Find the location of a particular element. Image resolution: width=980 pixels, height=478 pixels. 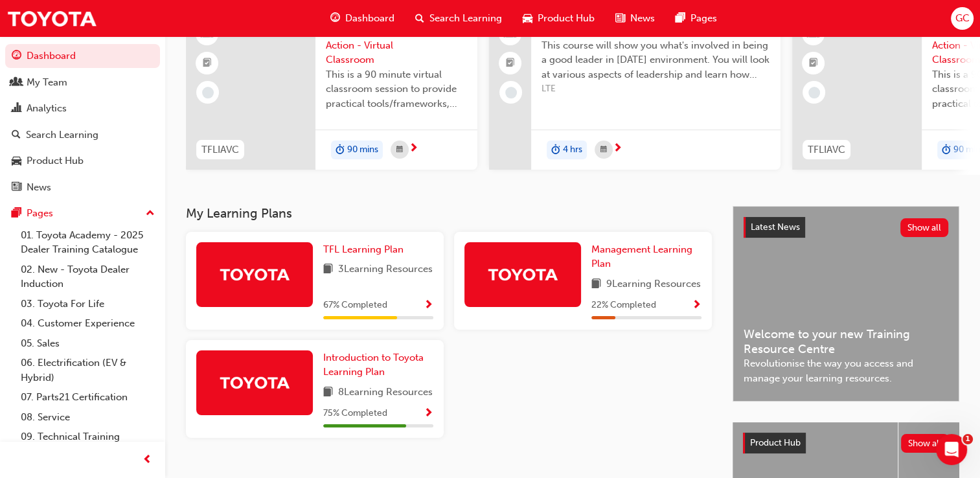

span: 8 Learning Resources is located at coordinates (385, 392).